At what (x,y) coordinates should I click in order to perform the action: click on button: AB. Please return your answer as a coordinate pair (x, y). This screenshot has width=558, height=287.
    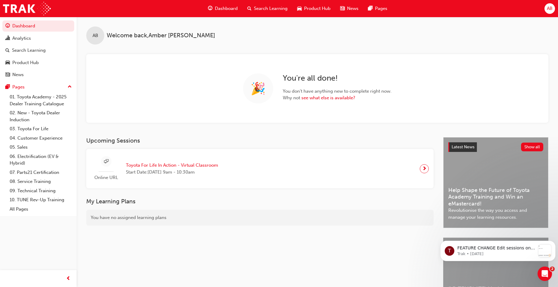
    Looking at the image, I should click on (550, 8).